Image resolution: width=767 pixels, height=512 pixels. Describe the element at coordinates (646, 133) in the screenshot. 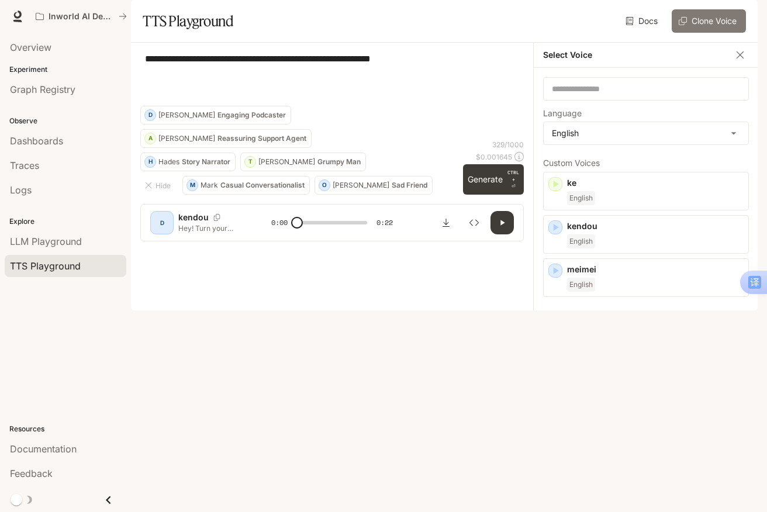

I see `div: English` at that location.